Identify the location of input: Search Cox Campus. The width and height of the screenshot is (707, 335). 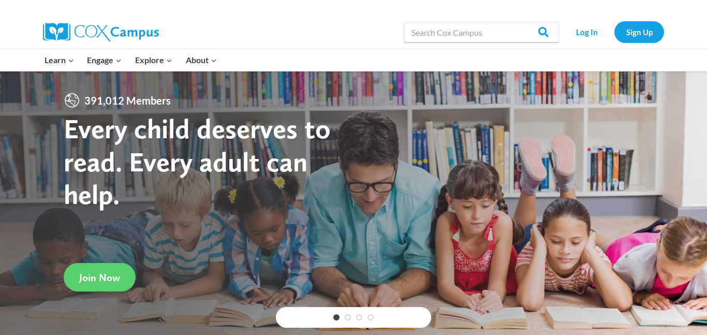
(481, 32).